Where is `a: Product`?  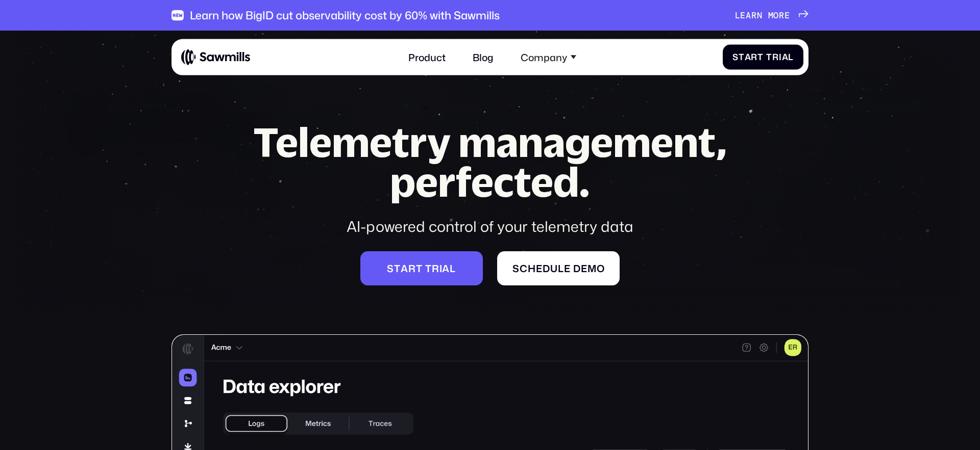
a: Product is located at coordinates (427, 57).